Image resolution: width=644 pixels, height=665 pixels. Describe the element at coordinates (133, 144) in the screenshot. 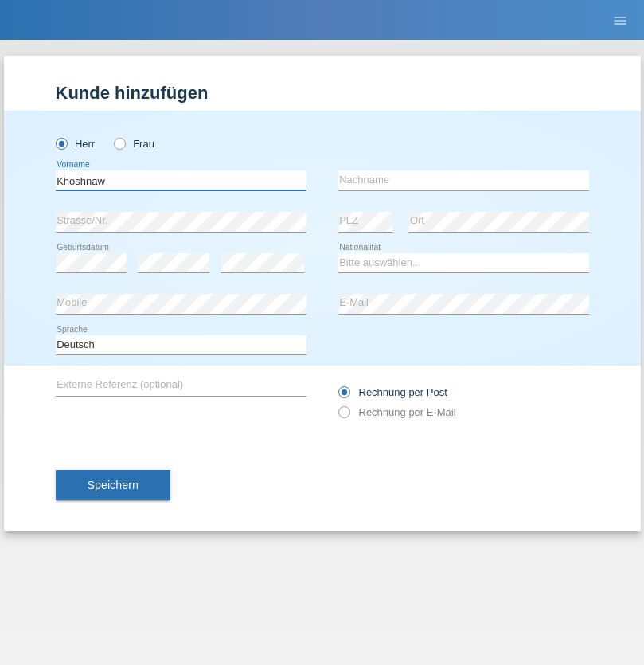

I see `label: Frau` at that location.